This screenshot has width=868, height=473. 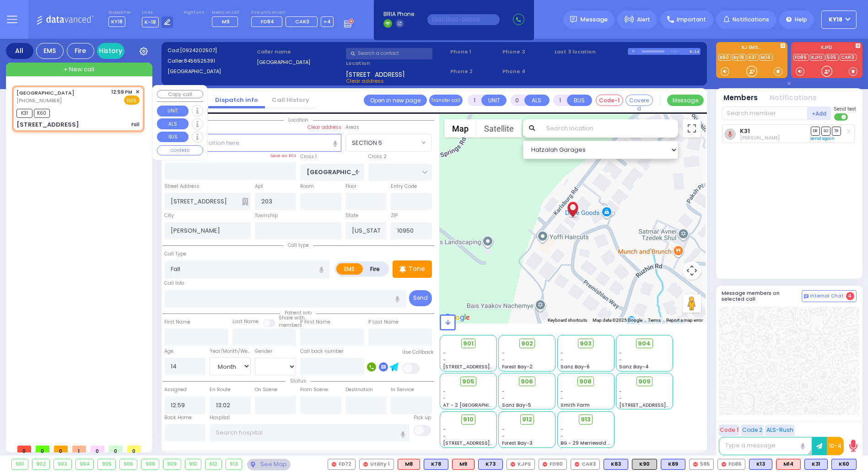 I want to click on span: M9, so click(x=226, y=21).